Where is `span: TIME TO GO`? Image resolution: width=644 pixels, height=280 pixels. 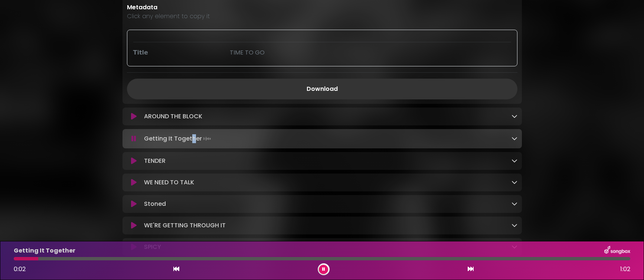 span: TIME TO GO is located at coordinates (247, 52).